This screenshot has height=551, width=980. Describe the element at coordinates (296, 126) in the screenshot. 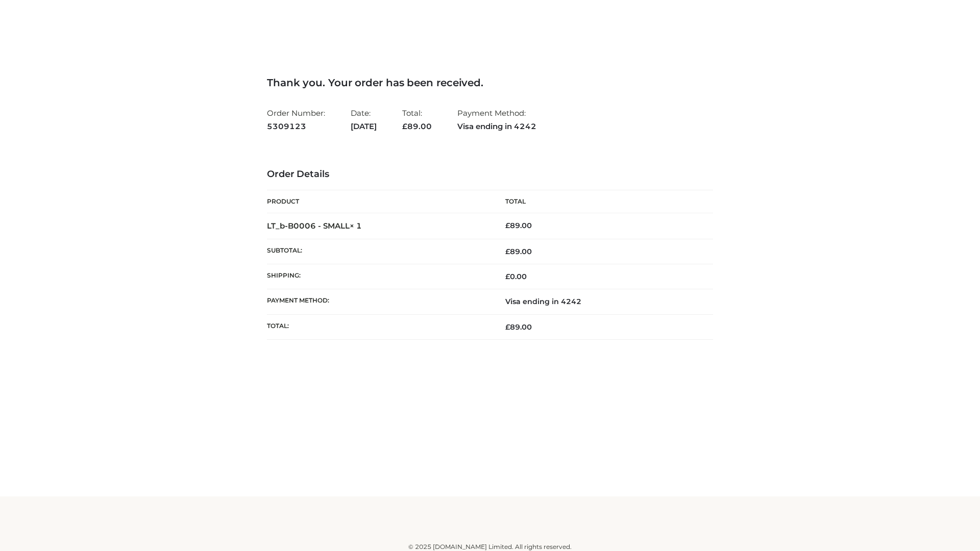

I see `strong: 5309123` at that location.